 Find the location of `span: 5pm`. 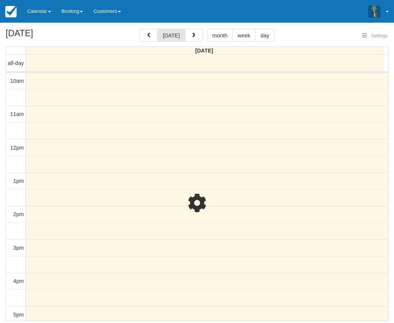

span: 5pm is located at coordinates (19, 315).